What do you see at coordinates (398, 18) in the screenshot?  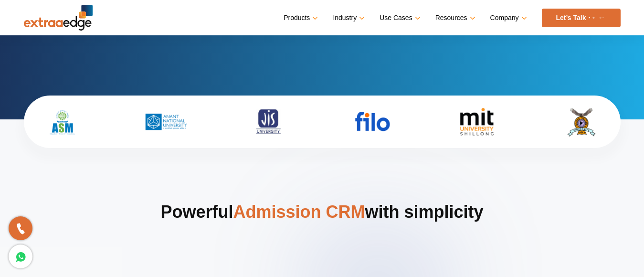 I see `a: Use Cases` at bounding box center [398, 18].